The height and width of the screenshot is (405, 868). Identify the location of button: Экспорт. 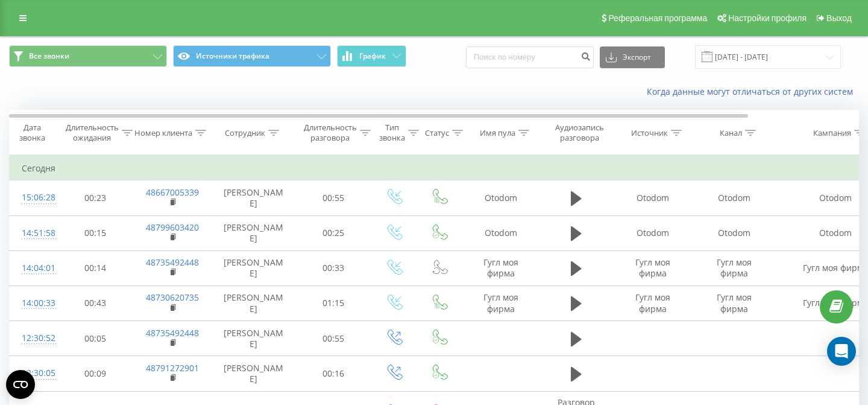
(632, 58).